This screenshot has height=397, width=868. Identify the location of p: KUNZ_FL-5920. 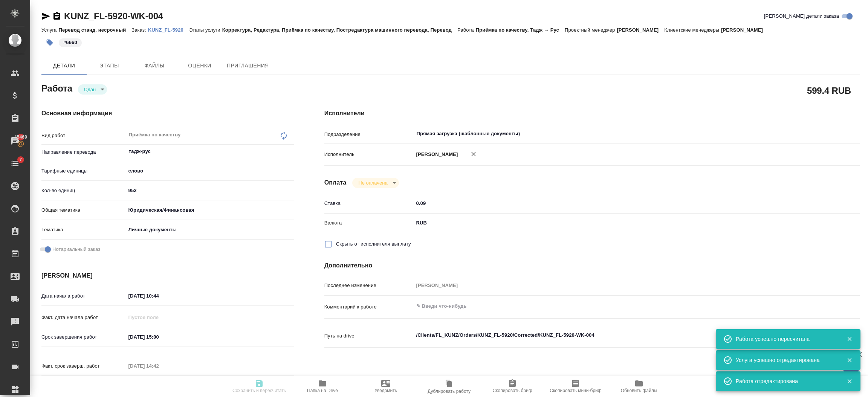
(168, 30).